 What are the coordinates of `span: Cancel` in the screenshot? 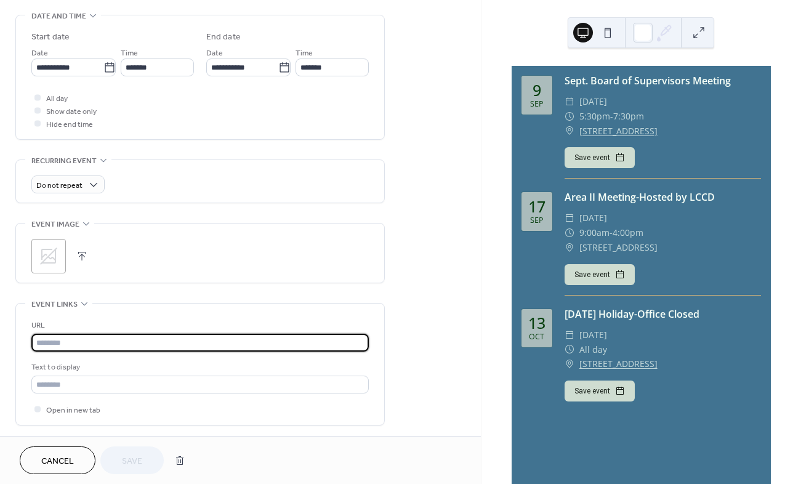 It's located at (57, 461).